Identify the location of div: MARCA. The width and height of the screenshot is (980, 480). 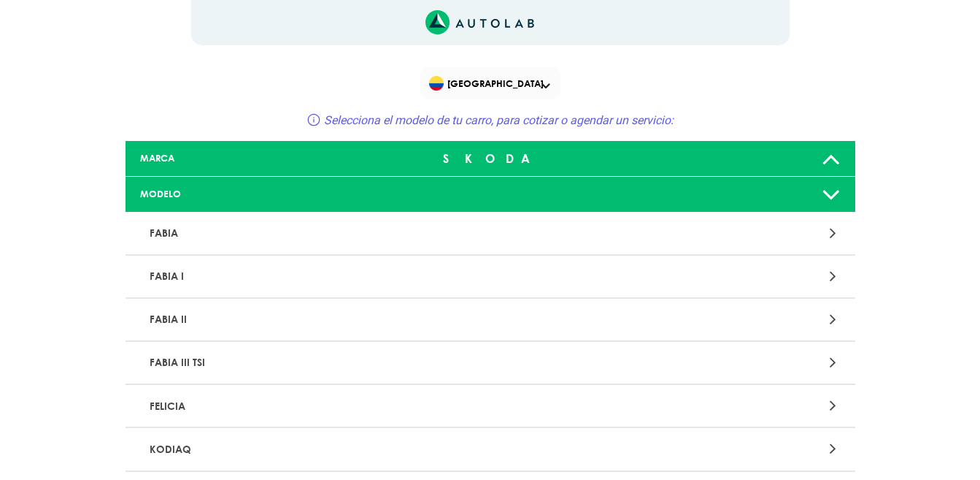
(250, 158).